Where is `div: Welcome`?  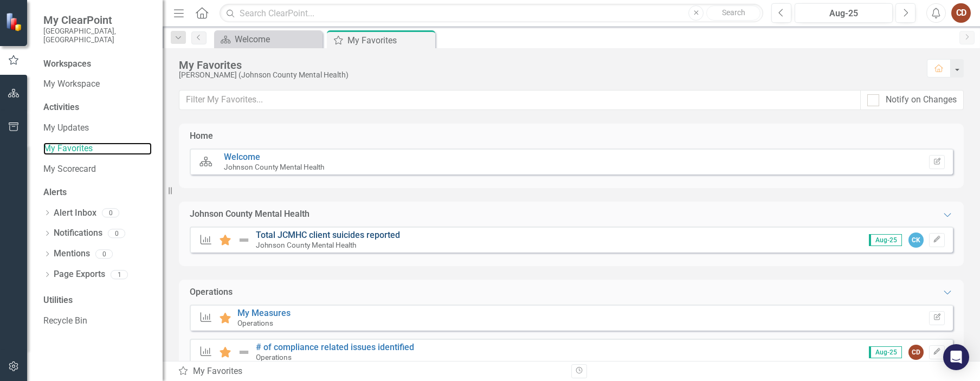
div: Welcome is located at coordinates (277, 39).